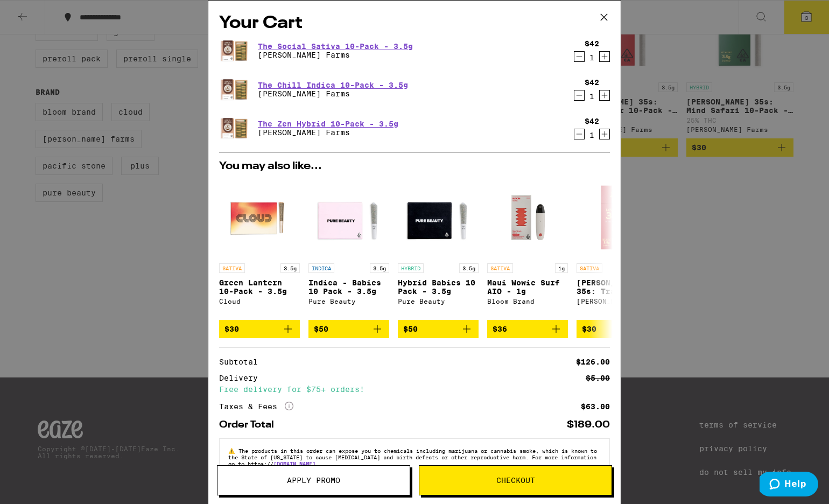  I want to click on img: Pure Beauty - Indica - Babies 10 Pack - 3.5g, so click(349, 217).